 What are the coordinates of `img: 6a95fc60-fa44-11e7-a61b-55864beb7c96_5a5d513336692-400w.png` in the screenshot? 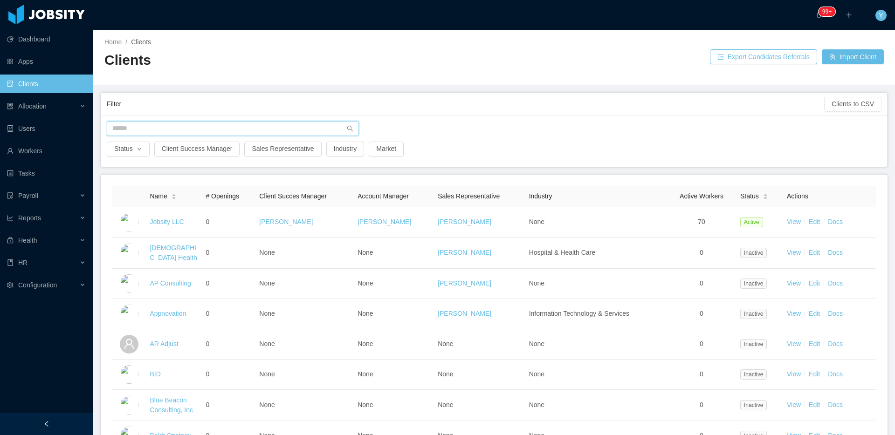 It's located at (129, 284).